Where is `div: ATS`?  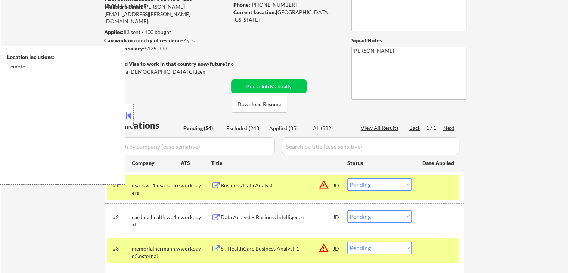
div: ATS is located at coordinates (196, 163).